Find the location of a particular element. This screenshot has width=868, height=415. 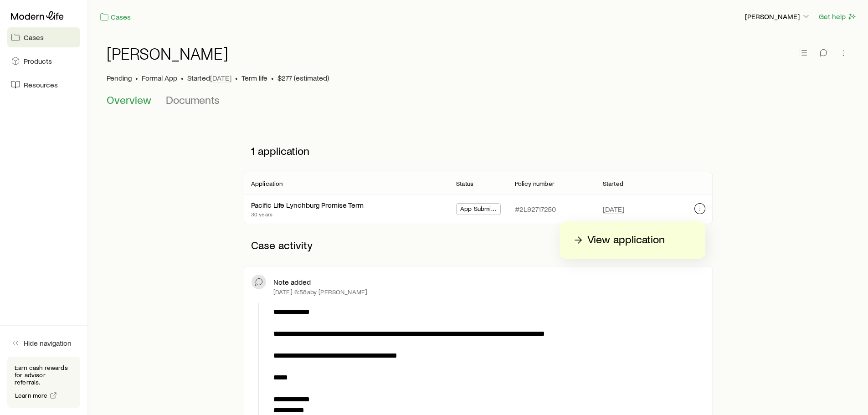

span: Cases is located at coordinates (33, 37).